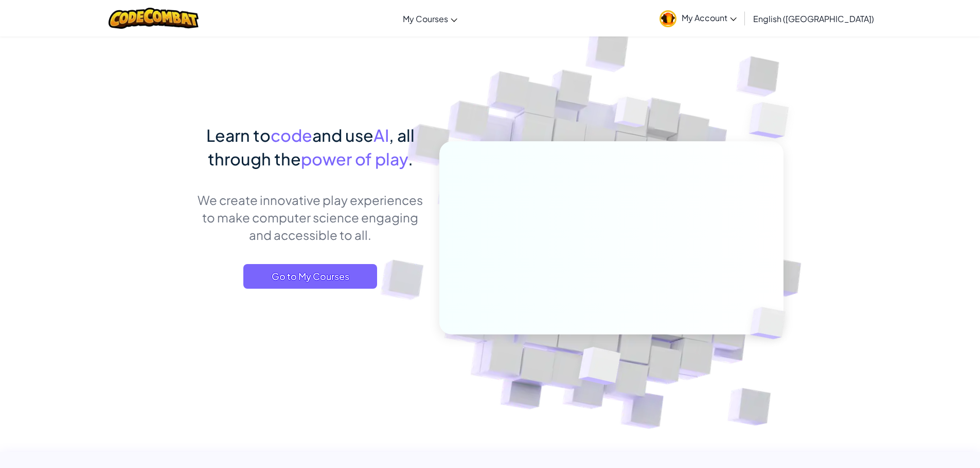 This screenshot has width=980, height=468. What do you see at coordinates (310, 277) in the screenshot?
I see `span: Go to My Courses` at bounding box center [310, 277].